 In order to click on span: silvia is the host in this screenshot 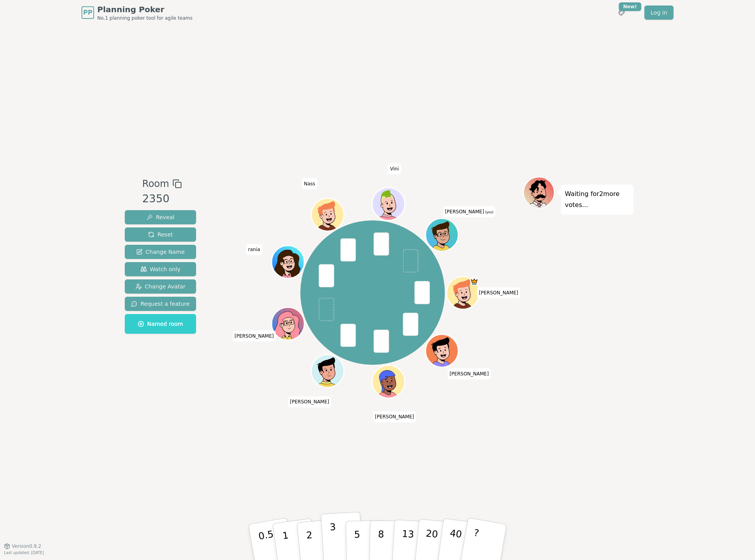, I will do `click(474, 281)`.